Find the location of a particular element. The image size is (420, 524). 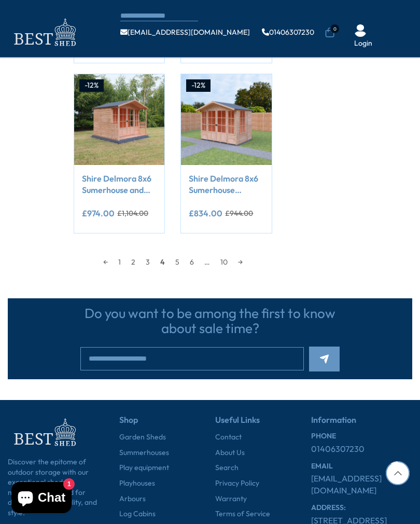

a: 3 is located at coordinates (148, 262).